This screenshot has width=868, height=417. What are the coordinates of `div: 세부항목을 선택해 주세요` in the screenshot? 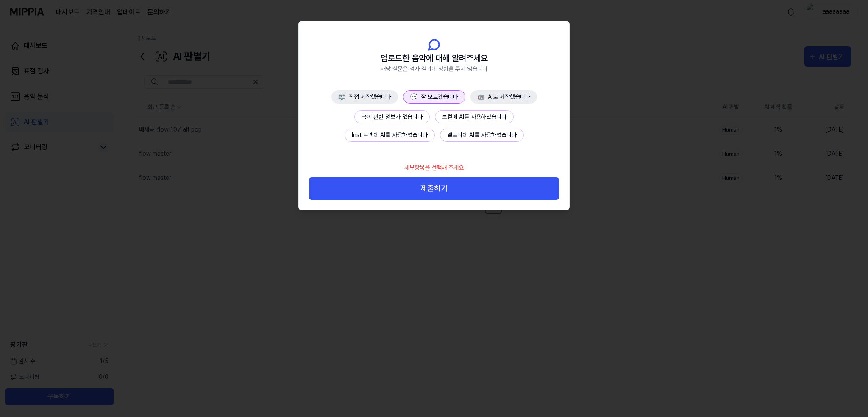 It's located at (434, 168).